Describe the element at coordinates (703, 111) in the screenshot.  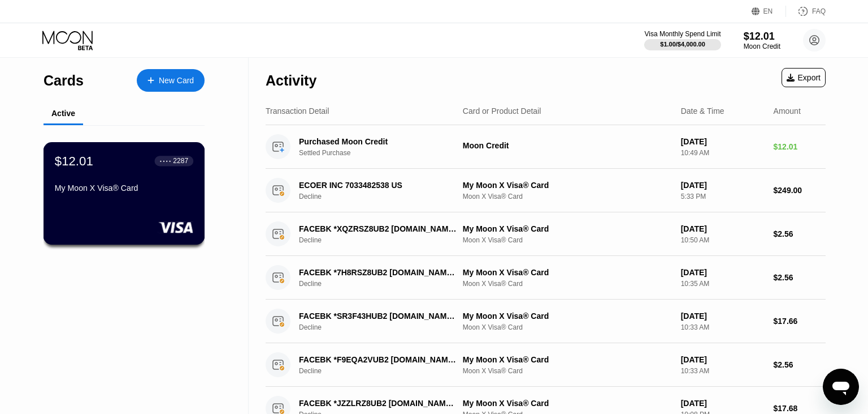
I see `div: Date & Time` at that location.